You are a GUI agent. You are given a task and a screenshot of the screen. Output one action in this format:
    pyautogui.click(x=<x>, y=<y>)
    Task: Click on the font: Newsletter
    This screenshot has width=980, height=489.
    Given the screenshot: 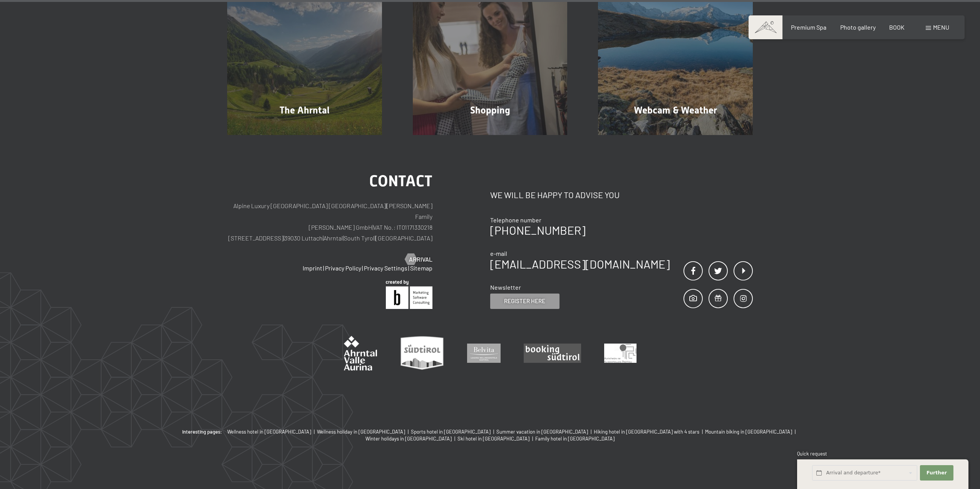 What is the action you would take?
    pyautogui.click(x=505, y=287)
    